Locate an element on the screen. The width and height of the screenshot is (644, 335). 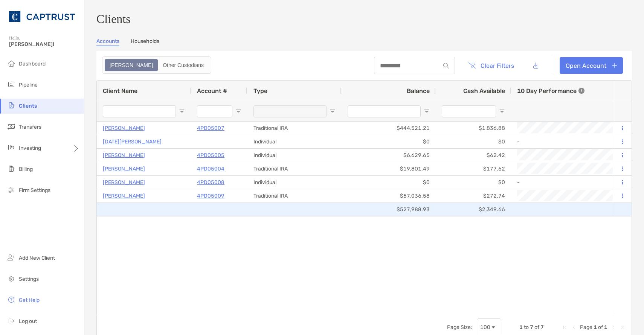
img: CAPTRUST Logo is located at coordinates (42, 16).